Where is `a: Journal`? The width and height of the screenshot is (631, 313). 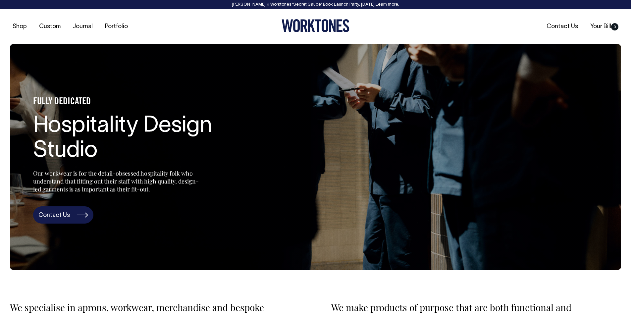
a: Journal is located at coordinates (83, 26).